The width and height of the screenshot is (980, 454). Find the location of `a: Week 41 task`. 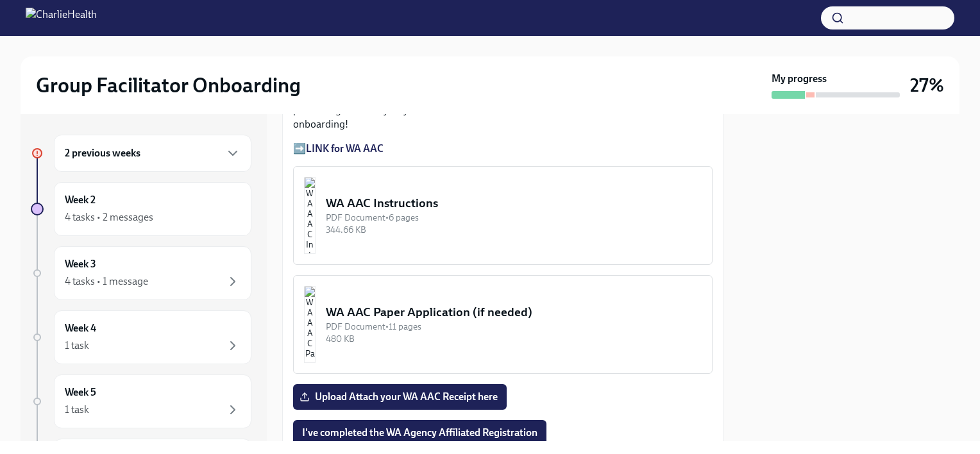

a: Week 41 task is located at coordinates (141, 338).